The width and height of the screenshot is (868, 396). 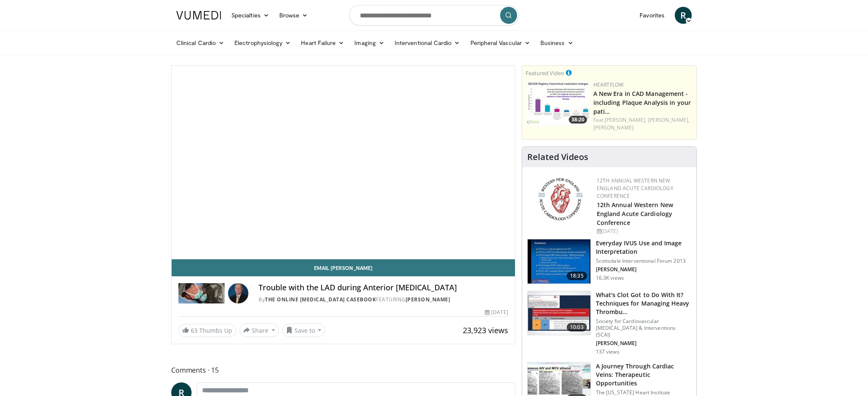 I want to click on img: 0954f259-7907-4053-a817-32a96463ecc8.png.150x105_q85_autocrop_double_scale_upscale_version-0.2.png, so click(x=560, y=199).